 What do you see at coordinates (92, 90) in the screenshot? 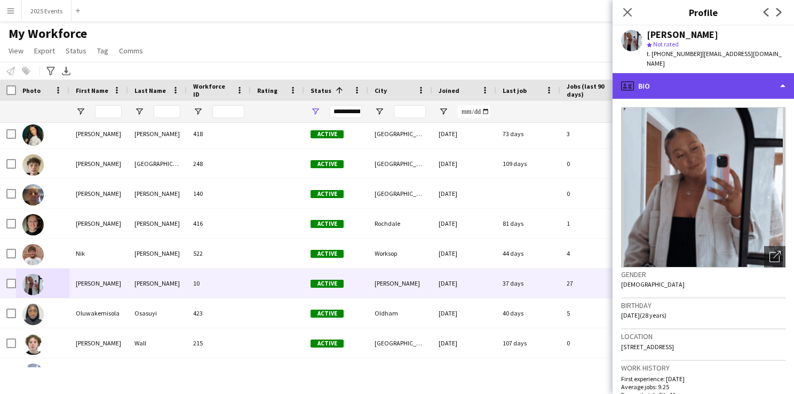
I see `span: First Name` at bounding box center [92, 90].